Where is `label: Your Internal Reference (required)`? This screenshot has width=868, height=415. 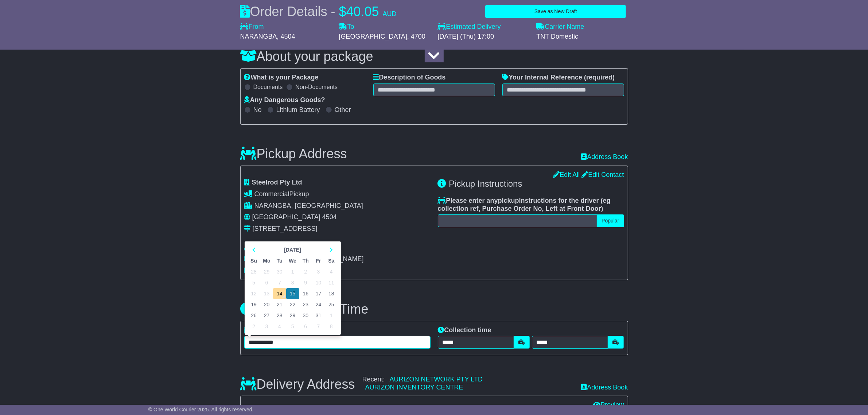 label: Your Internal Reference (required) is located at coordinates (558, 77).